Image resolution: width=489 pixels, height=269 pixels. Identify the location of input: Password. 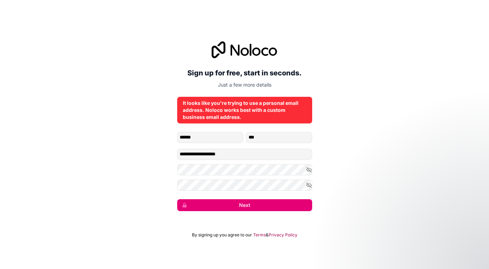
(244, 170).